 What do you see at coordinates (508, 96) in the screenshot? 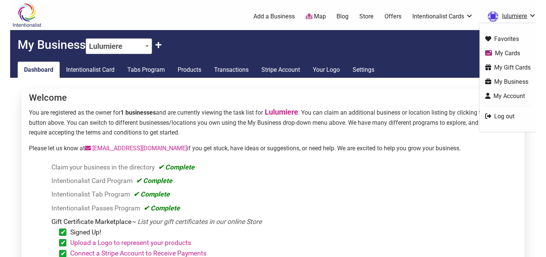
I see `a: My Account` at bounding box center [508, 96].